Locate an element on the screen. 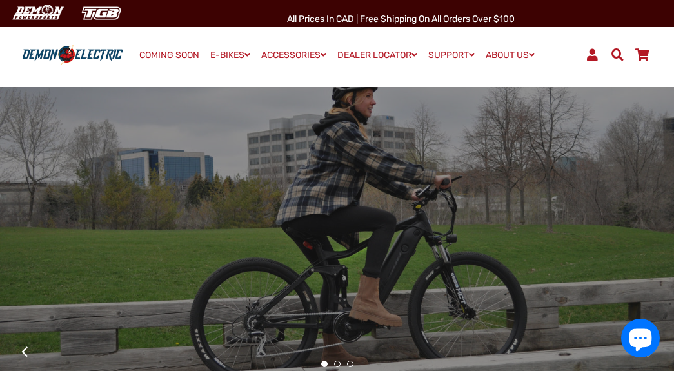 The image size is (674, 371). button: 3 of 3 is located at coordinates (350, 364).